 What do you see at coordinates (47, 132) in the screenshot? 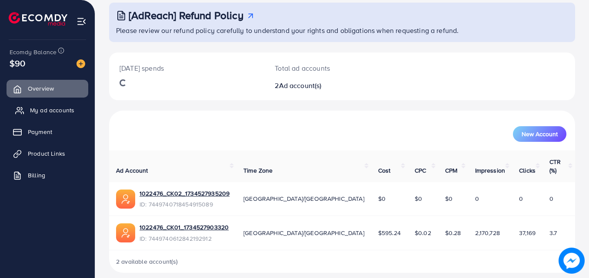
I see `a: Payment` at bounding box center [47, 132].